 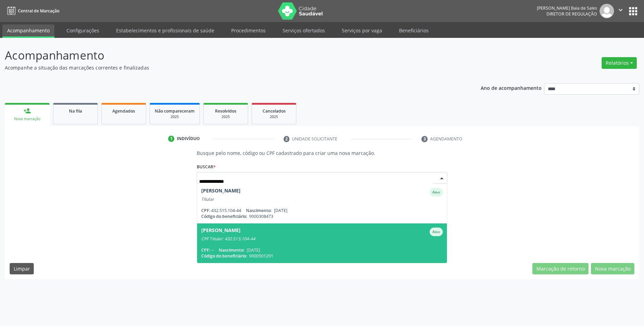 I want to click on div: Nova marcação, so click(x=27, y=119).